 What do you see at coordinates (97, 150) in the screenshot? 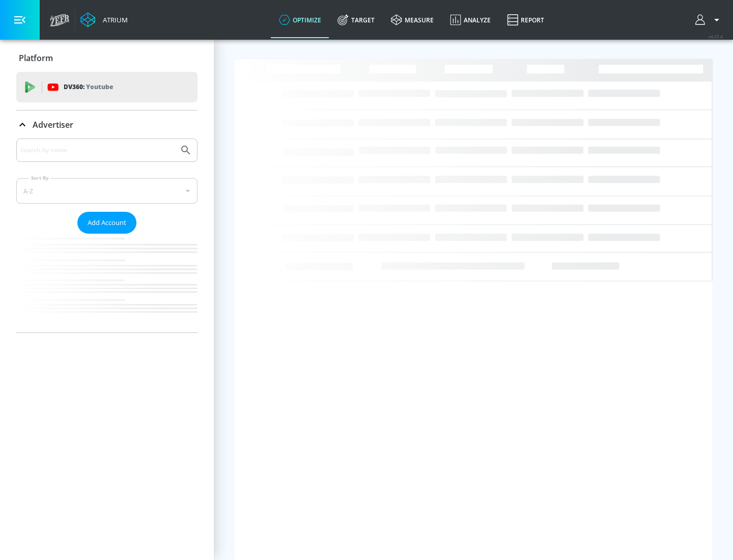
I see `input: Search by name` at bounding box center [97, 150].